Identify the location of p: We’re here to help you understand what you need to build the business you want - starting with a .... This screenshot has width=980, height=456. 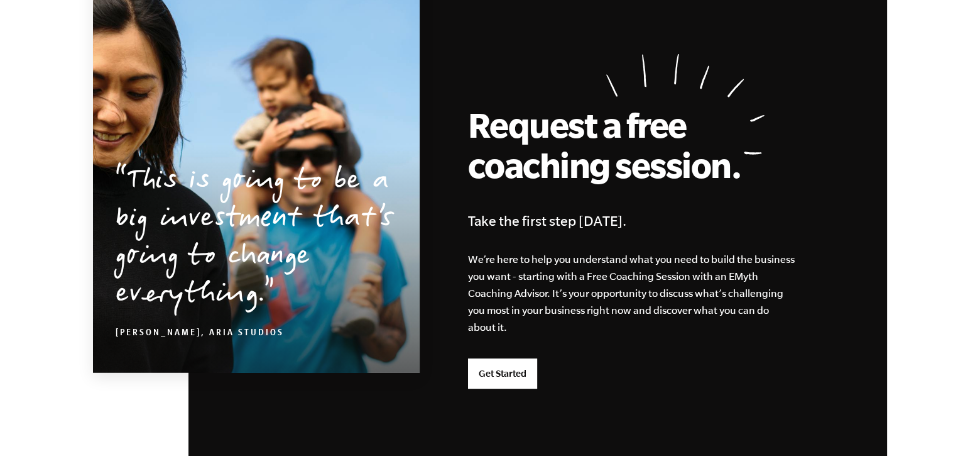
(632, 293).